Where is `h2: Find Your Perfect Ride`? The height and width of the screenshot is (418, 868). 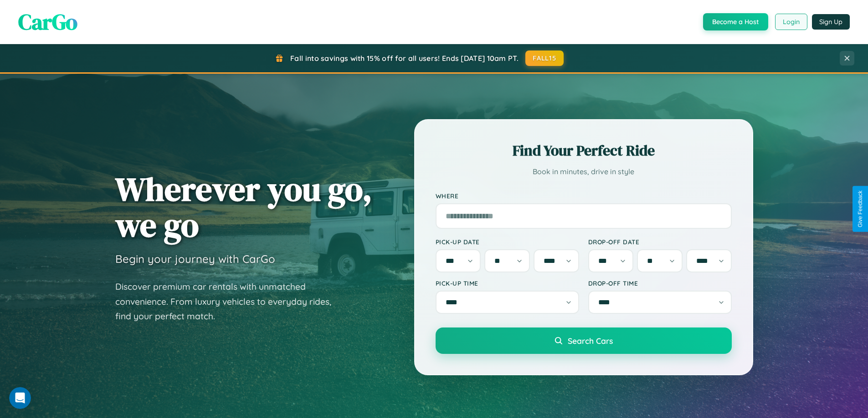
h2: Find Your Perfect Ride is located at coordinates (584, 151).